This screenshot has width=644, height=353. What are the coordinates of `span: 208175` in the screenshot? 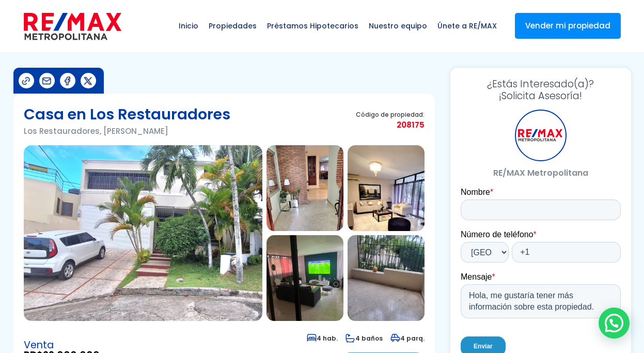 It's located at (390, 124).